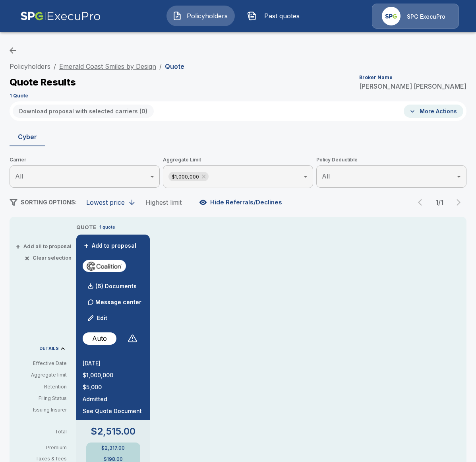  Describe the element at coordinates (30, 66) in the screenshot. I see `a: Policyholders` at that location.